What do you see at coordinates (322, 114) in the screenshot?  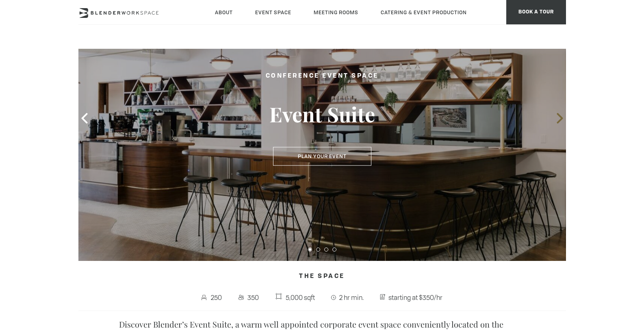 I see `h3: Event Suite` at bounding box center [322, 114].